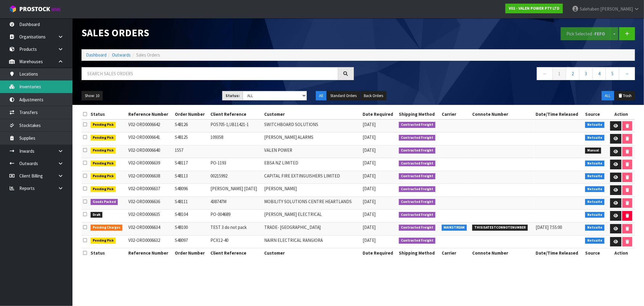 The height and width of the screenshot is (306, 644). Describe the element at coordinates (34, 9) in the screenshot. I see `span: ProStock` at that location.